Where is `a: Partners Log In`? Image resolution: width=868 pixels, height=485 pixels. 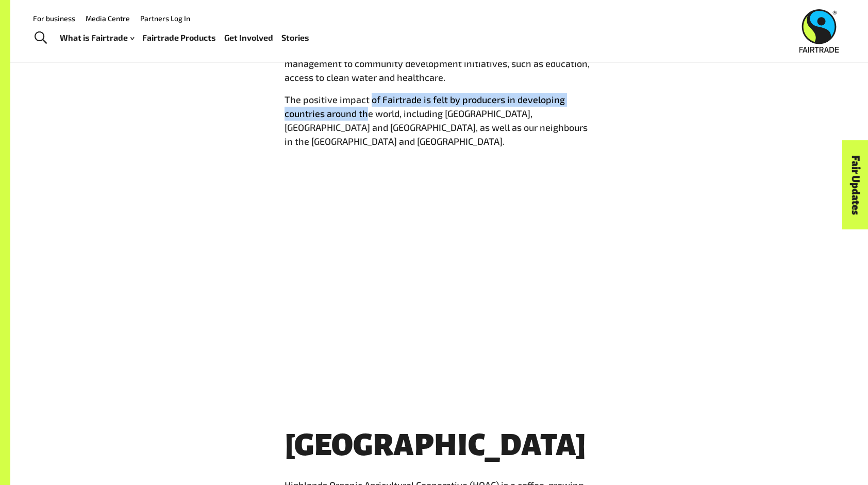
a: Partners Log In is located at coordinates (165, 18).